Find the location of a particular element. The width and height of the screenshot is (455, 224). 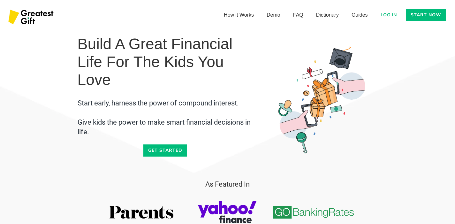

img: Greatest Gift Logo is located at coordinates (32, 18).